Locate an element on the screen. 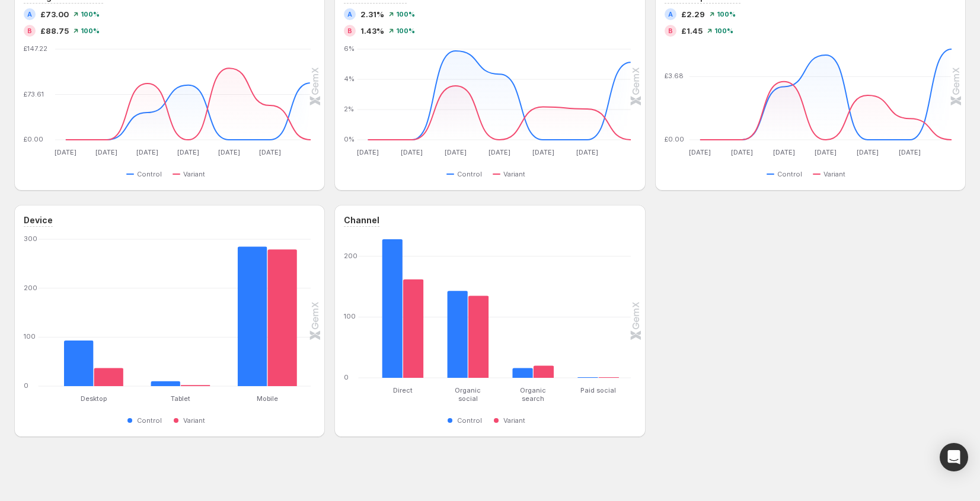 This screenshot has width=980, height=501. div: Open Intercom Messenger is located at coordinates (954, 457).